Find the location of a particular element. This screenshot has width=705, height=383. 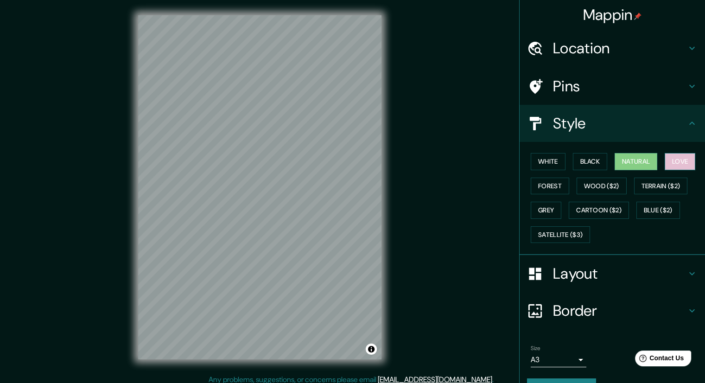

canvas: Map is located at coordinates (260, 187).